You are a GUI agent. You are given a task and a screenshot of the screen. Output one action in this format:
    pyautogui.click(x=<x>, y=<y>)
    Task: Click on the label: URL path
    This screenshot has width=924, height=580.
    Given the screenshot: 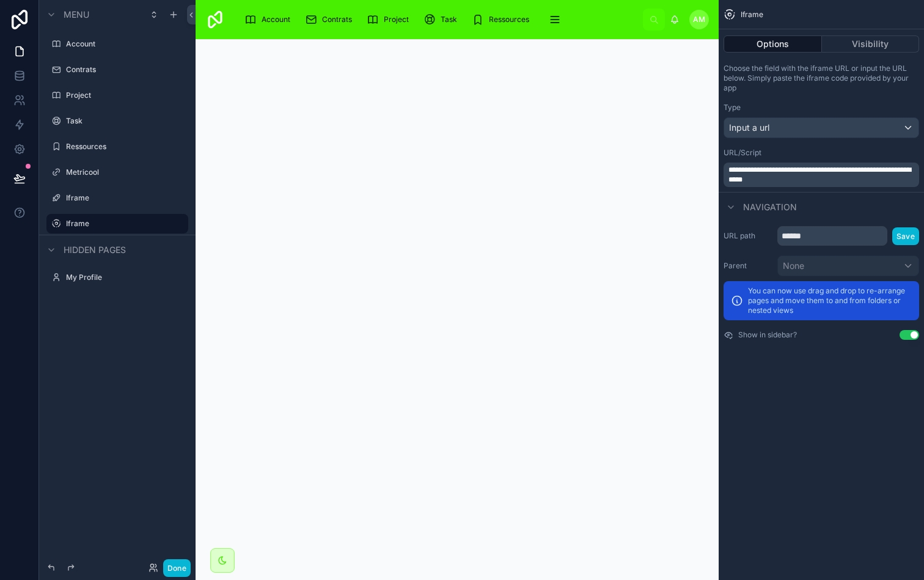 What is the action you would take?
    pyautogui.click(x=749, y=236)
    